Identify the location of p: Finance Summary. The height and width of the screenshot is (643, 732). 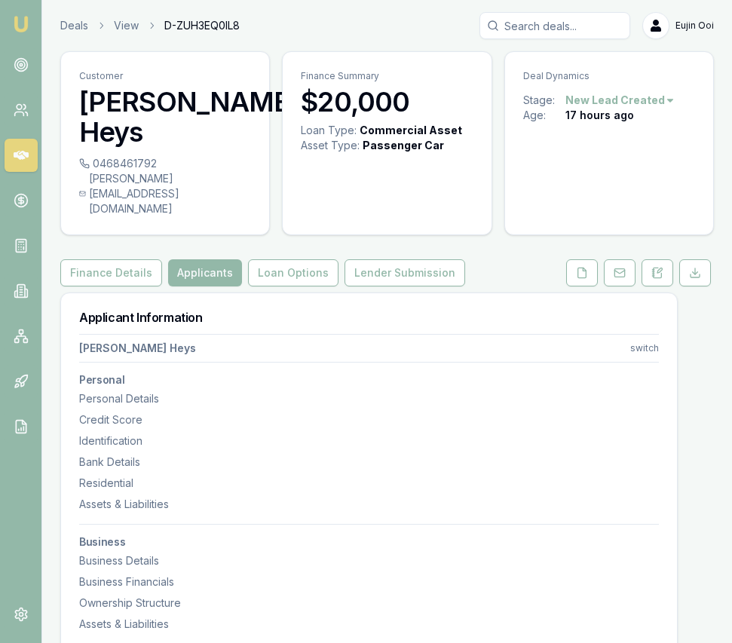
(387, 76).